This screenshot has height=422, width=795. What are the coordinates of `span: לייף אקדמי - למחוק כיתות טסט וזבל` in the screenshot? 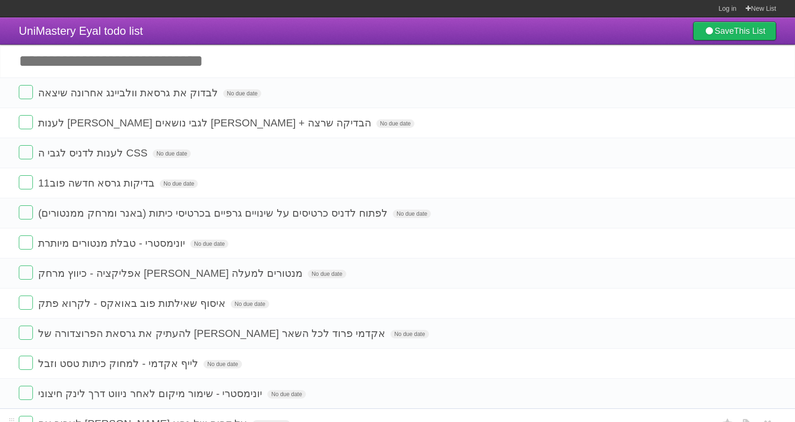 It's located at (119, 363).